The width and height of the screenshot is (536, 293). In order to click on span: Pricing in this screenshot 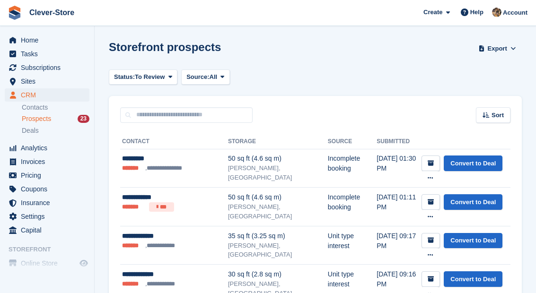, I will do `click(49, 175)`.